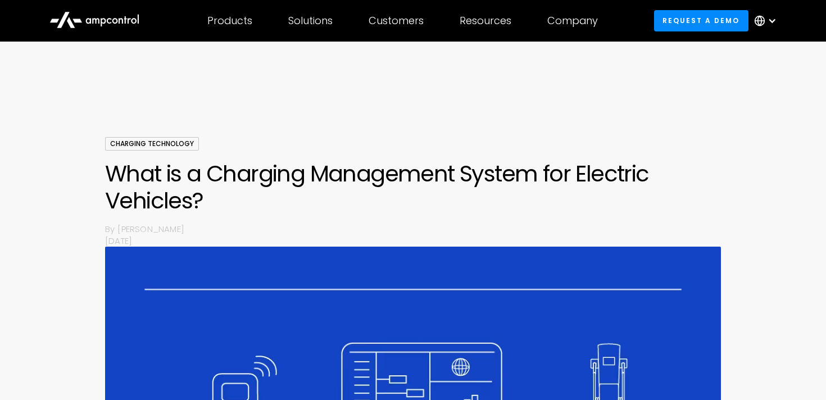  Describe the element at coordinates (485, 21) in the screenshot. I see `div: Resources` at that location.